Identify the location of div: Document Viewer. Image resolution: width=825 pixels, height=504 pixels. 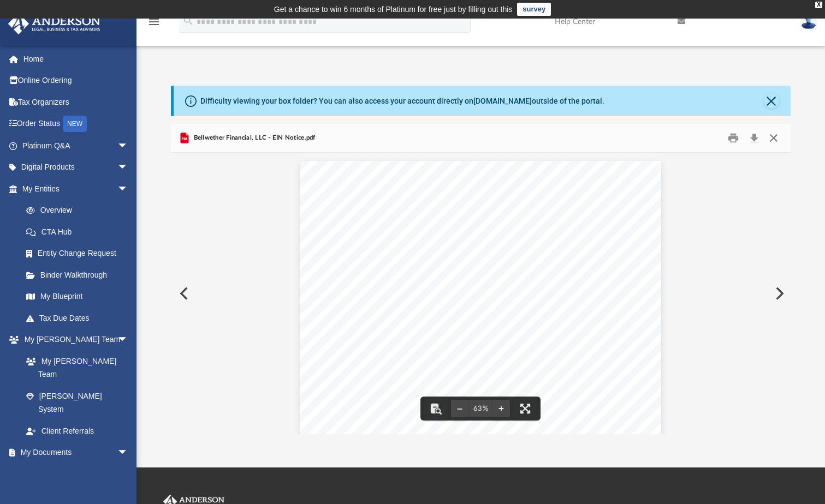
(481, 294).